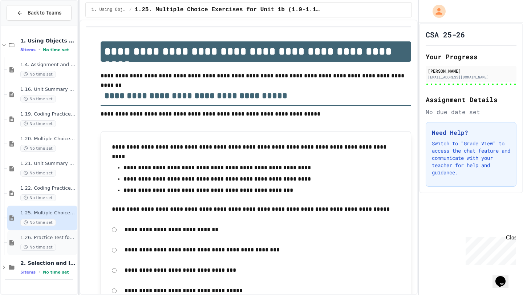 The width and height of the screenshot is (523, 295). Describe the element at coordinates (44, 13) in the screenshot. I see `span: Back to Teams` at that location.